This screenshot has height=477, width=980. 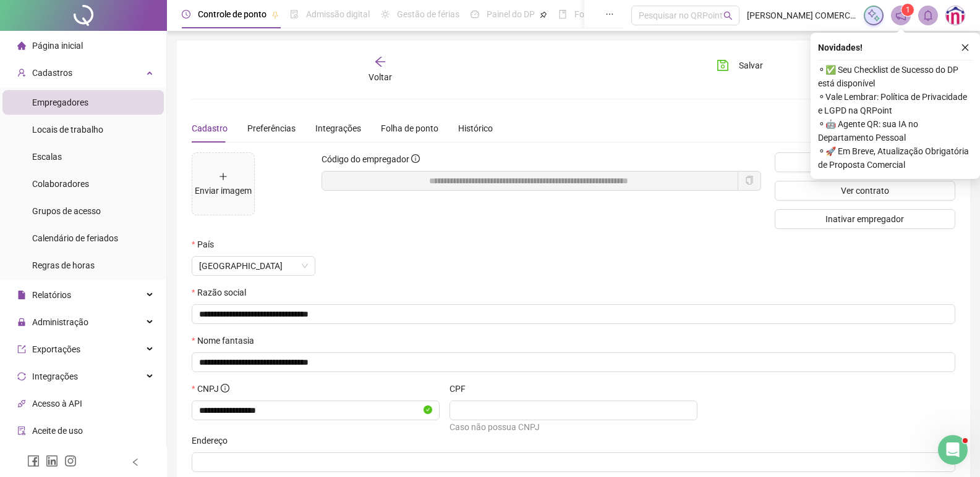 I want to click on button: Gerar QRCode, so click(x=865, y=162).